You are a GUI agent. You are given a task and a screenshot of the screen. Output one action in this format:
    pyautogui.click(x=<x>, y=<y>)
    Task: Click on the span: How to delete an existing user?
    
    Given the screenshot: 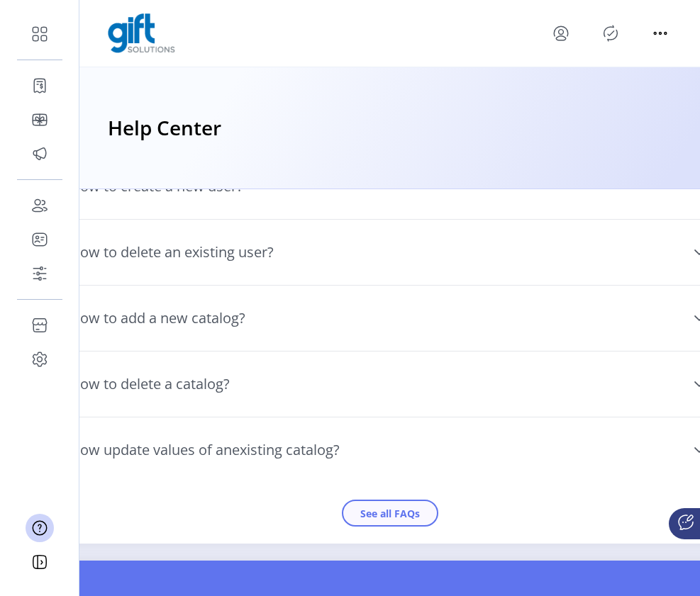 What is the action you would take?
    pyautogui.click(x=171, y=252)
    